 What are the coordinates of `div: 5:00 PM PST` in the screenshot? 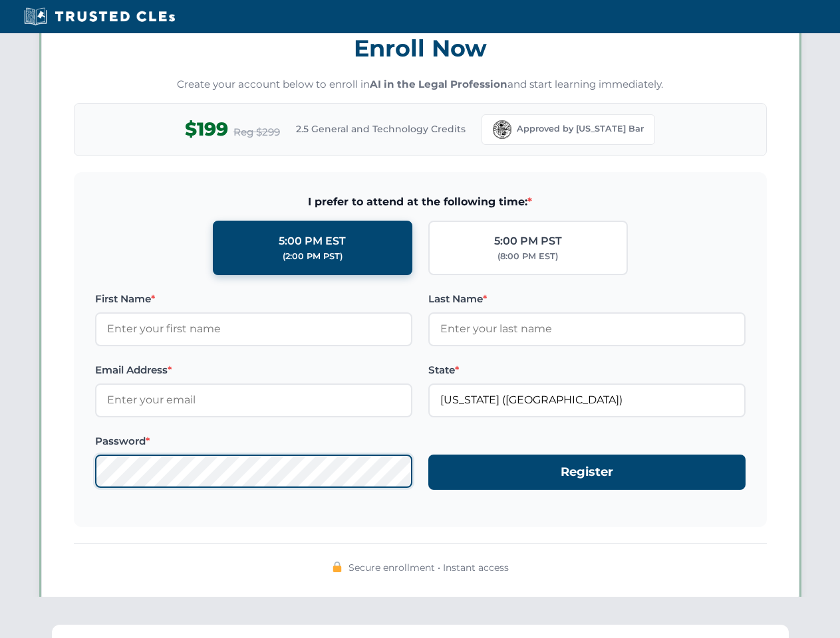 It's located at (528, 241).